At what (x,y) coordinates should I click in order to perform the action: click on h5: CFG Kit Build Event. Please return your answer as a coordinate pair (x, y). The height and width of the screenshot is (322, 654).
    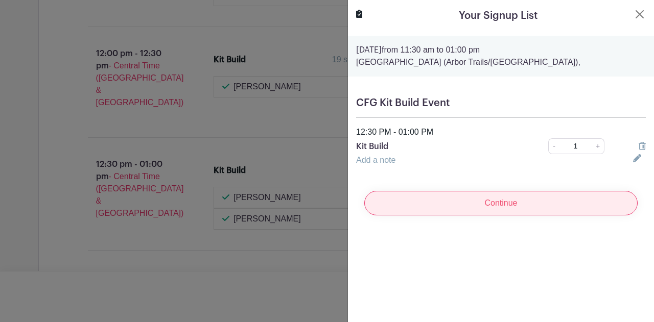
    Looking at the image, I should click on (500, 103).